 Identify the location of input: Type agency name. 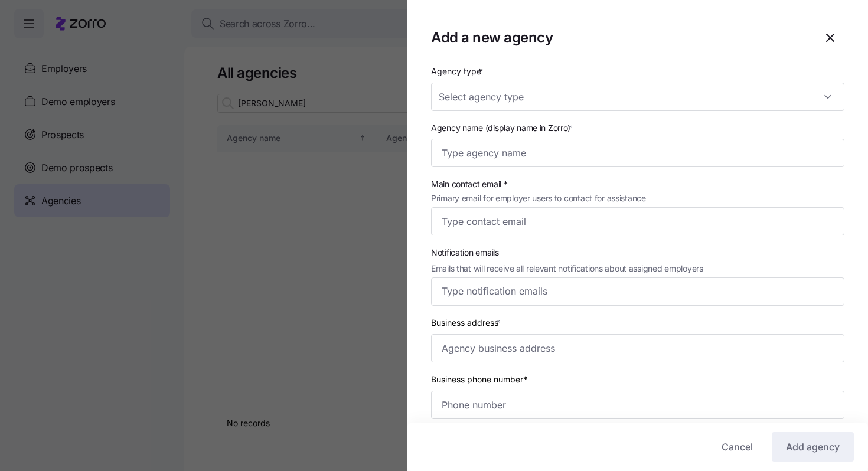
(638, 152).